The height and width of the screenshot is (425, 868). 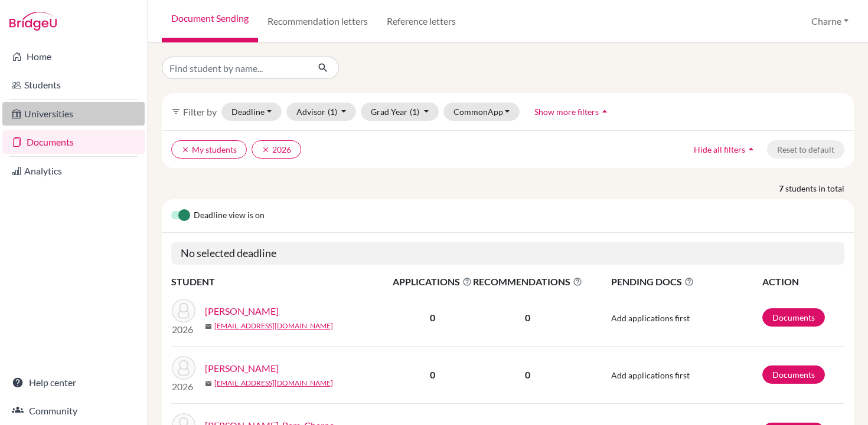 I want to click on button: CommonApp, so click(x=482, y=111).